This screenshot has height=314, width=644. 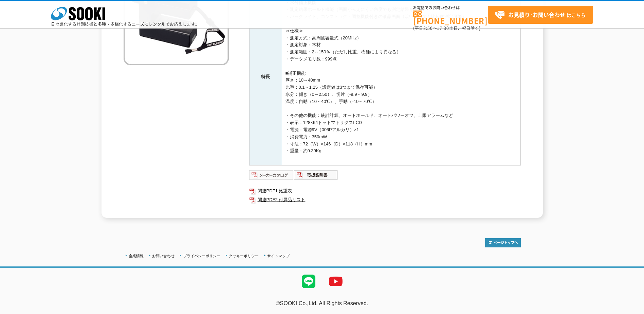 What do you see at coordinates (125, 24) in the screenshot?
I see `p: 日々進化する計測技術と多種・多様化するニーズにレンタルでお応えします。` at bounding box center [125, 24].